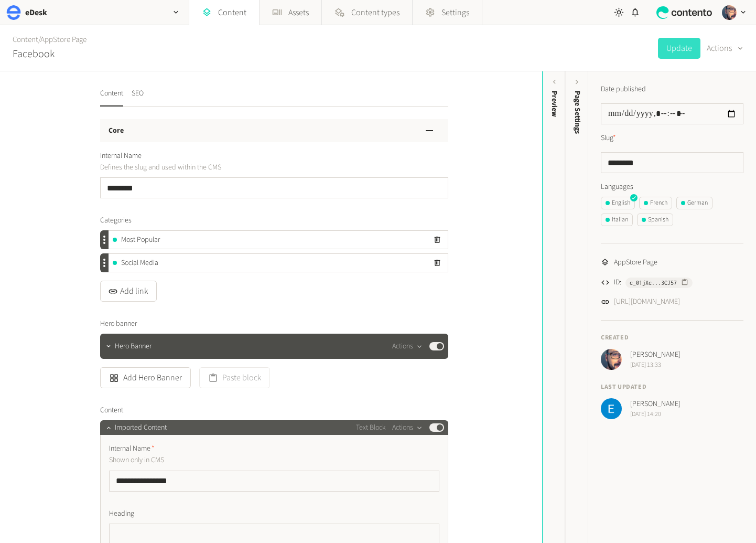 This screenshot has width=756, height=543. What do you see at coordinates (145, 377) in the screenshot?
I see `button: Add Hero Banner` at bounding box center [145, 377].